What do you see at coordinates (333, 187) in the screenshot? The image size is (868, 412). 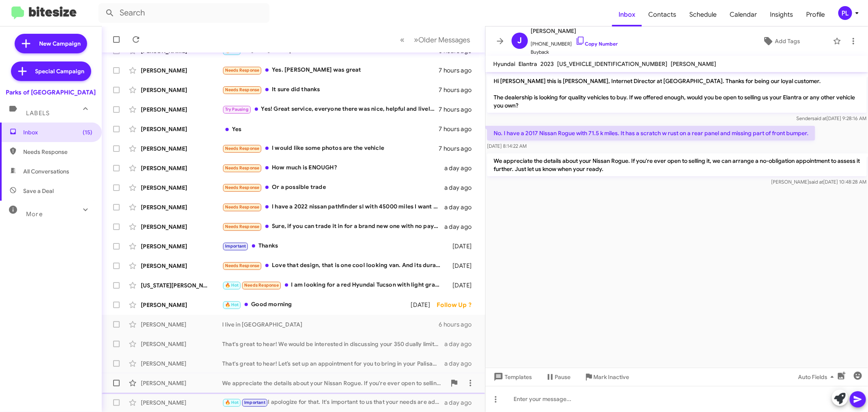 I see `div: Or a possible trade` at bounding box center [333, 187].